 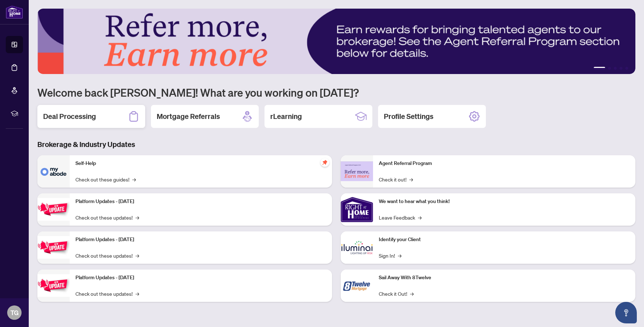 What do you see at coordinates (504, 278) in the screenshot?
I see `p: Sail Away With 8Twelve` at bounding box center [504, 278].